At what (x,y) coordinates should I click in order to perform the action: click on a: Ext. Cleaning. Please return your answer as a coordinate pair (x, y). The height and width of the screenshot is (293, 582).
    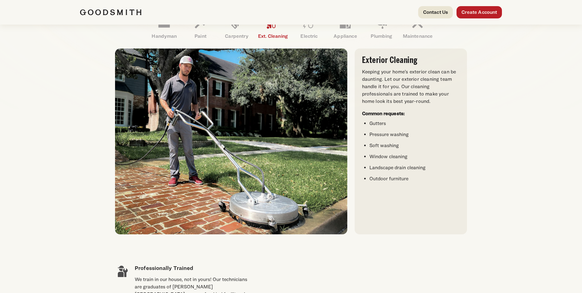
    Looking at the image, I should click on (273, 28).